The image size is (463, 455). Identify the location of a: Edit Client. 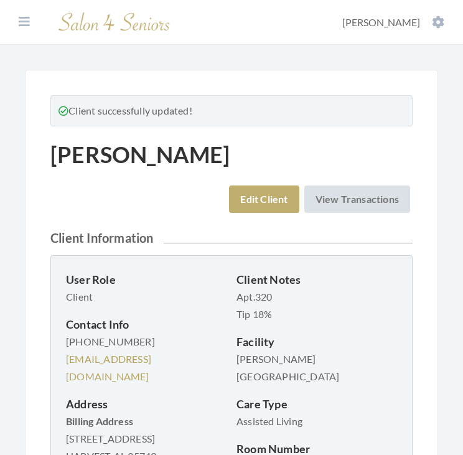
(264, 199).